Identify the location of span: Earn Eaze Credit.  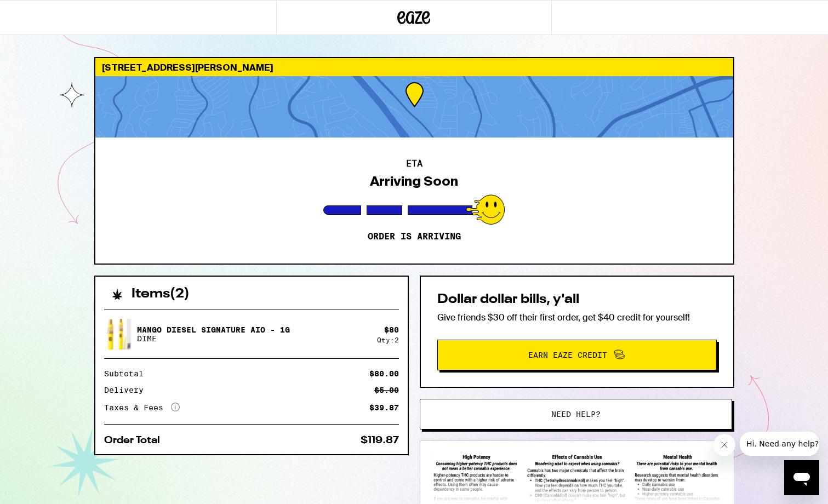
(568, 355).